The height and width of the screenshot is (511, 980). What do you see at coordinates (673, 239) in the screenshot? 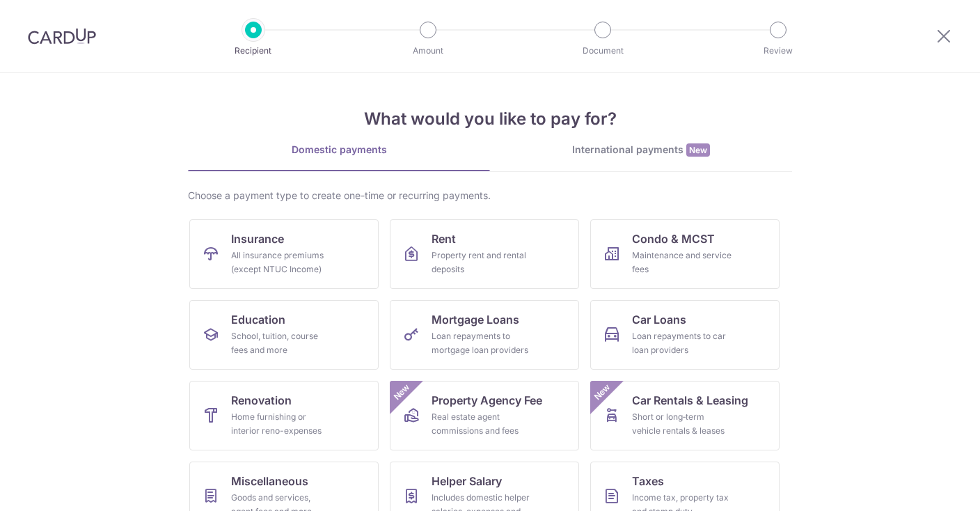
I see `span: Condo & MCST` at bounding box center [673, 239].